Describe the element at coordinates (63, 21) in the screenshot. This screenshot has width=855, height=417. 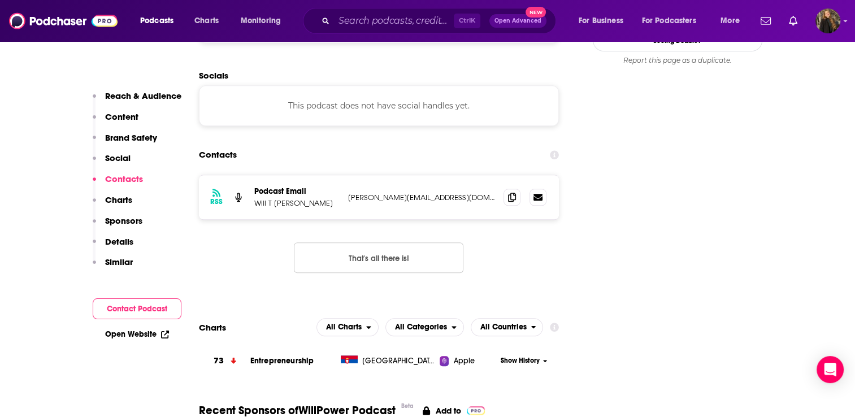
I see `a: Podchaser - Follow, Share and Rate Podcasts` at that location.